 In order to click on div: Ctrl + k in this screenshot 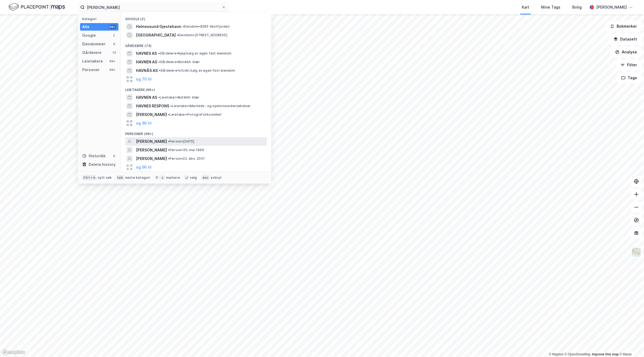, I will do `click(89, 178)`.